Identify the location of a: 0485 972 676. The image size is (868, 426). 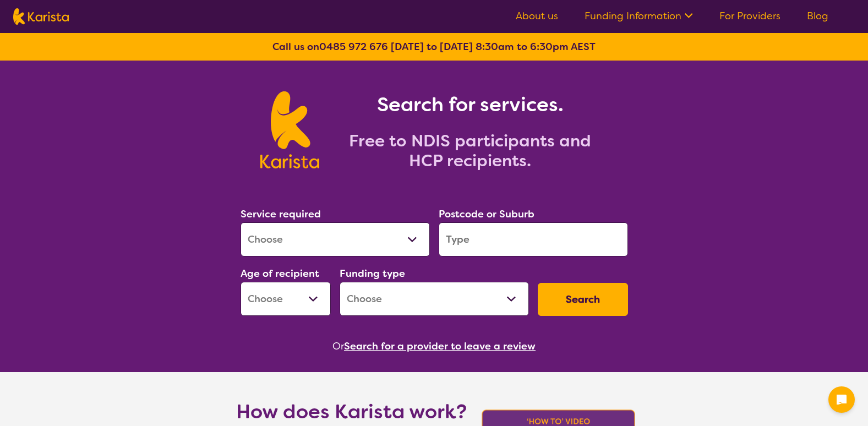
(354, 47).